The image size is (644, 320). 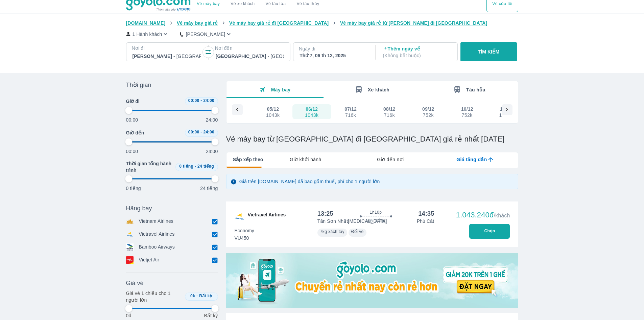 I want to click on button: Chọn, so click(x=490, y=231).